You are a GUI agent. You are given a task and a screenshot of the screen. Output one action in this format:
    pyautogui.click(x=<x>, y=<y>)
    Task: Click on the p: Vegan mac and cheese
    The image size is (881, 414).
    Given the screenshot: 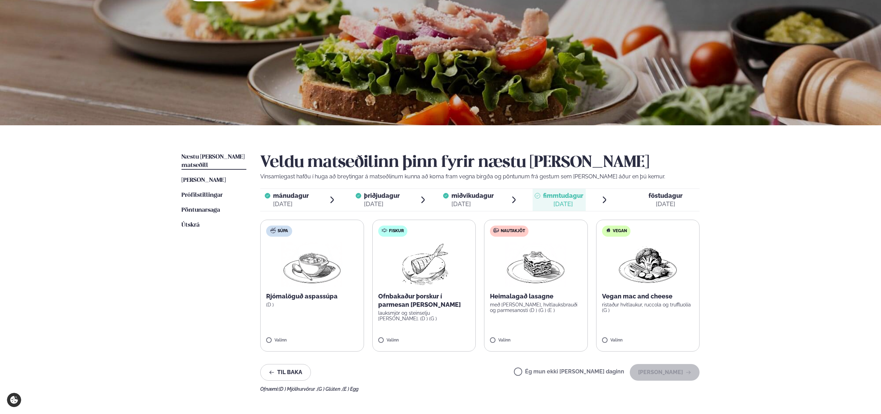 What is the action you would take?
    pyautogui.click(x=648, y=296)
    